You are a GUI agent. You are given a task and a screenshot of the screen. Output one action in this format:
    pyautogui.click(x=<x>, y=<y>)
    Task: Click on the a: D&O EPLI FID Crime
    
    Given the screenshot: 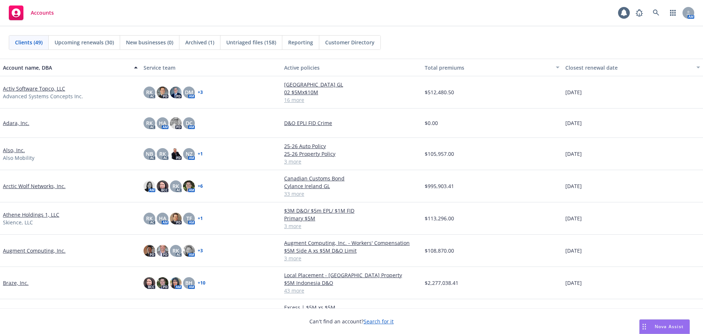 What is the action you would take?
    pyautogui.click(x=352, y=123)
    